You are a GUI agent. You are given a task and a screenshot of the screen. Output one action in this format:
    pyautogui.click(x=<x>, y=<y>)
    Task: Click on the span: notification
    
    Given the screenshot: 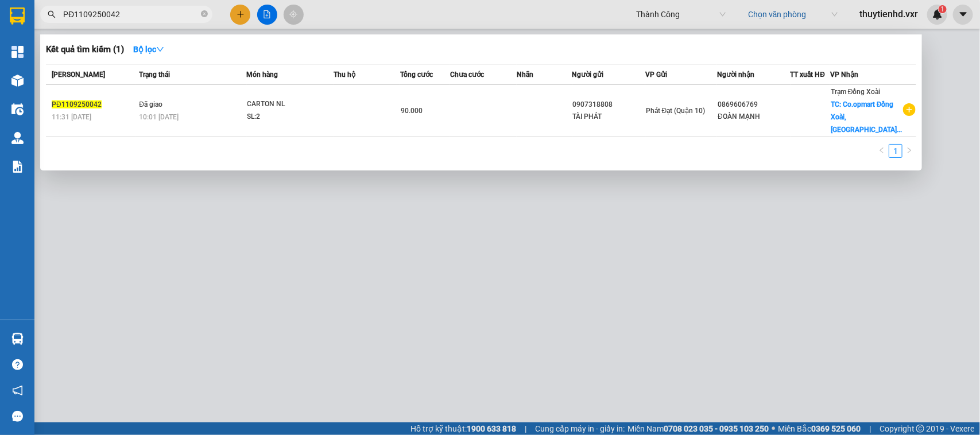 What is the action you would take?
    pyautogui.click(x=18, y=391)
    